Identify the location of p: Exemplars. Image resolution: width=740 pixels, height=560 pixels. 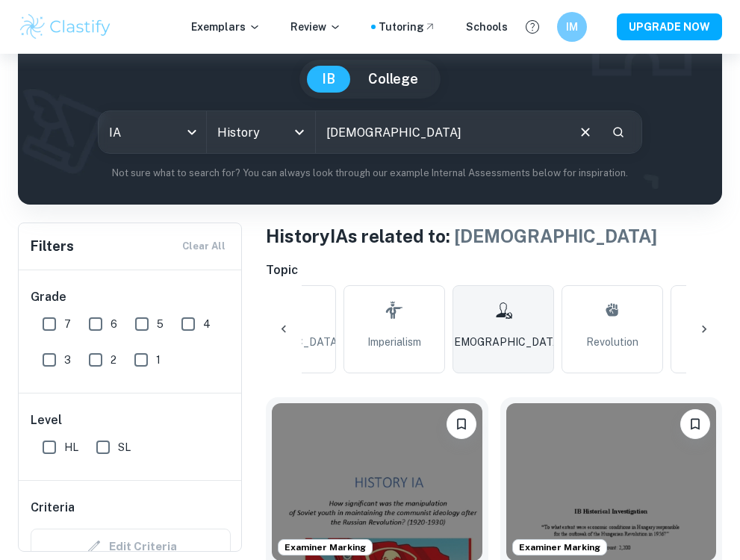
(226, 27).